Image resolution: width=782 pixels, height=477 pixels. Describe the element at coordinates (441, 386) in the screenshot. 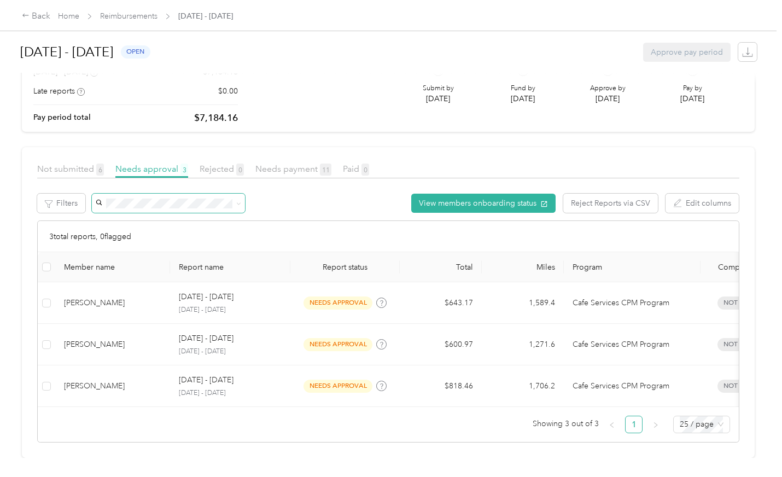

I see `td: $818.46` at that location.